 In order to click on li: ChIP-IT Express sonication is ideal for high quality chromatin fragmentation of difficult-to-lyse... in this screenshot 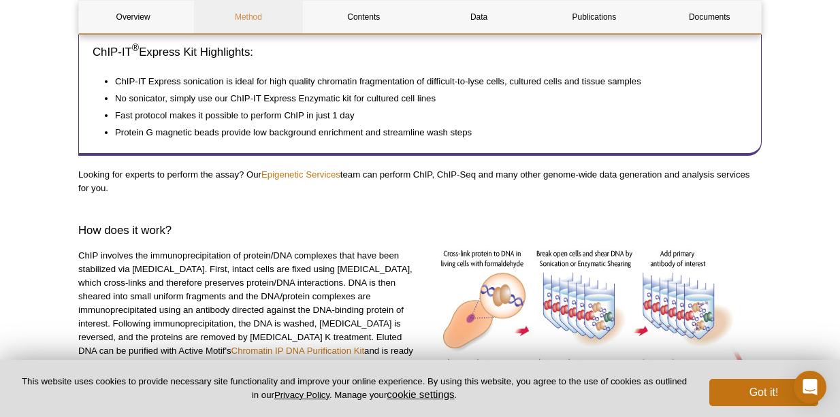, I will do `click(424, 80)`.